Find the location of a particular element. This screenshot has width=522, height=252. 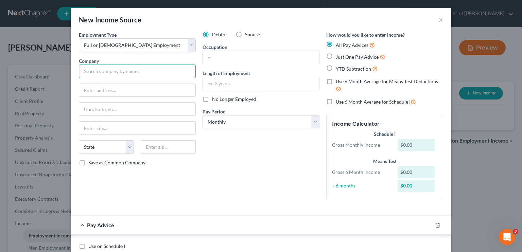

input: Enter city... is located at coordinates (137, 128).